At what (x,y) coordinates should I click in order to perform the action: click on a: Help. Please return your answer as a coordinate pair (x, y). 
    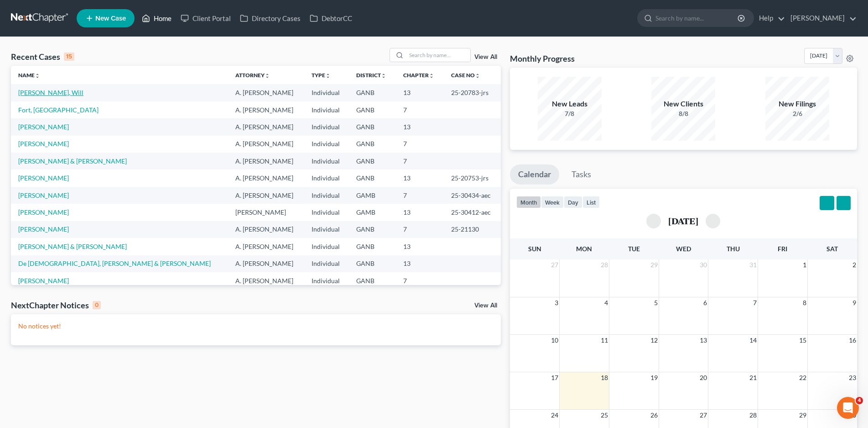
    Looking at the image, I should click on (769, 19).